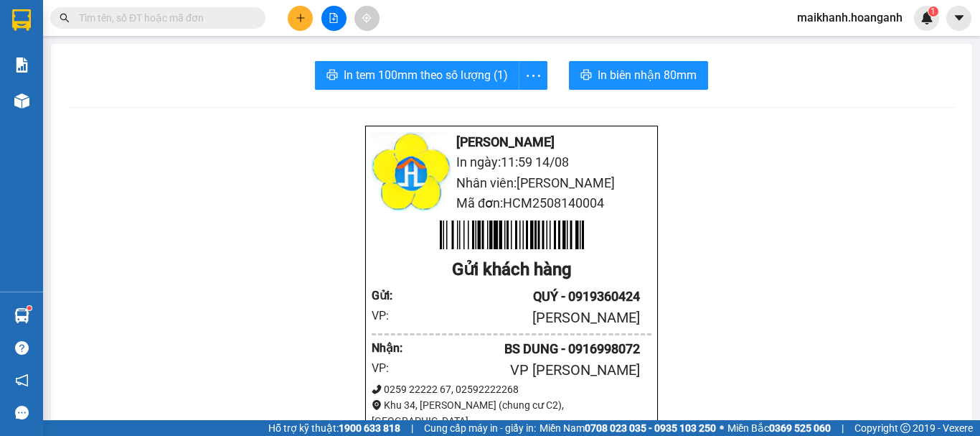 Image resolution: width=980 pixels, height=436 pixels. I want to click on li: Mã đơn: HCM2508140004, so click(512, 203).